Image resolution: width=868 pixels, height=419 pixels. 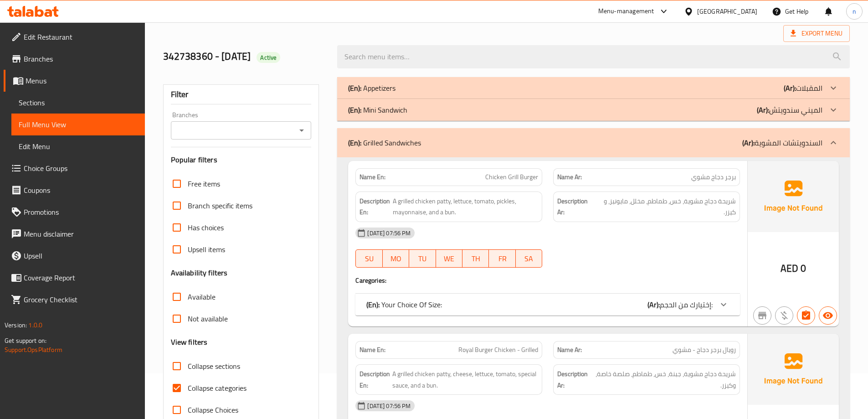 What do you see at coordinates (803, 268) in the screenshot?
I see `span: 0` at bounding box center [803, 268].